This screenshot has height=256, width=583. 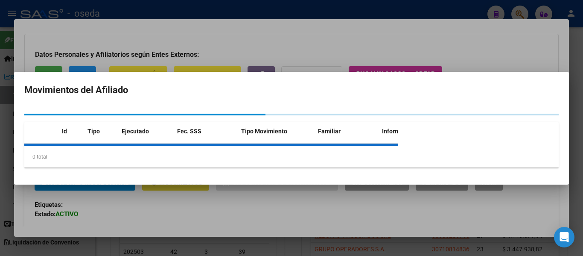 I want to click on span: Familiar, so click(x=329, y=131).